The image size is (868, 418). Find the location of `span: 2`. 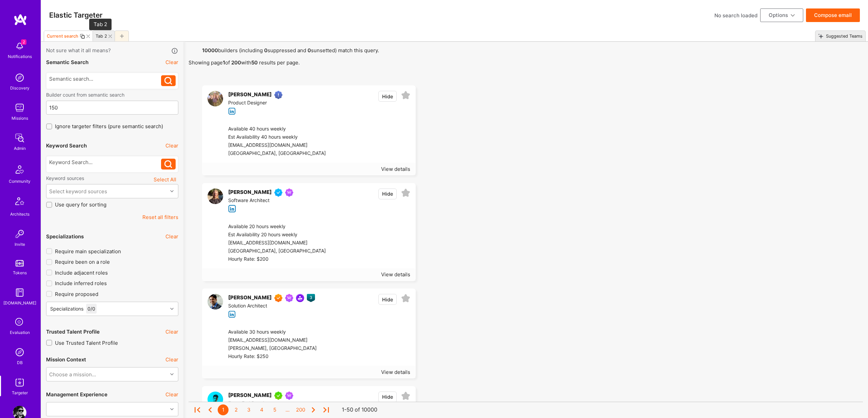

span: 2 is located at coordinates (24, 42).